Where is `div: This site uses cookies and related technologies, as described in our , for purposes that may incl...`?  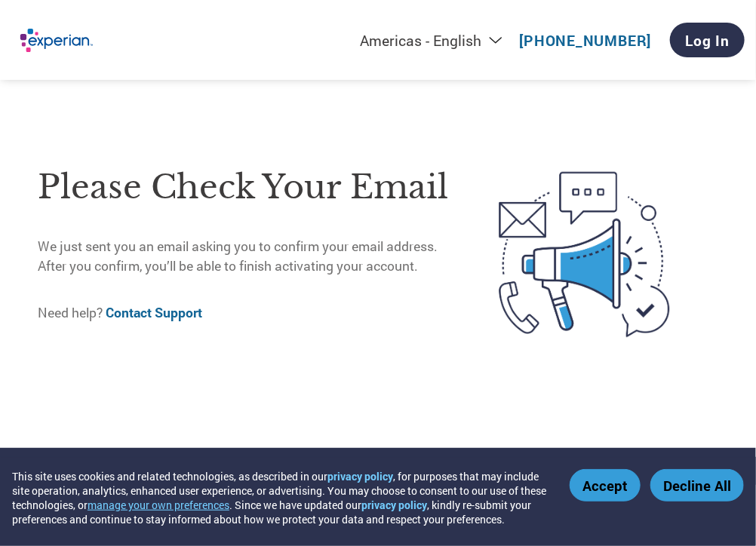 div: This site uses cookies and related technologies, as described in our , for purposes that may incl... is located at coordinates (280, 498).